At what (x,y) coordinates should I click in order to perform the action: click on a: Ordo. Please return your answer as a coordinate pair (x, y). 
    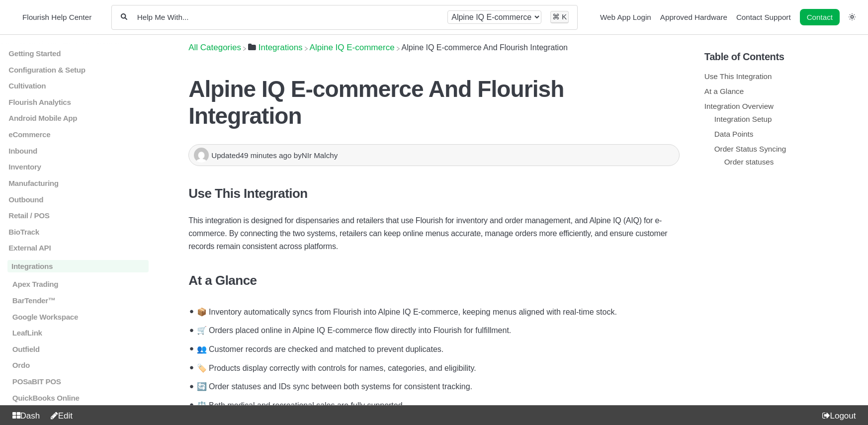
    Looking at the image, I should click on (78, 365).